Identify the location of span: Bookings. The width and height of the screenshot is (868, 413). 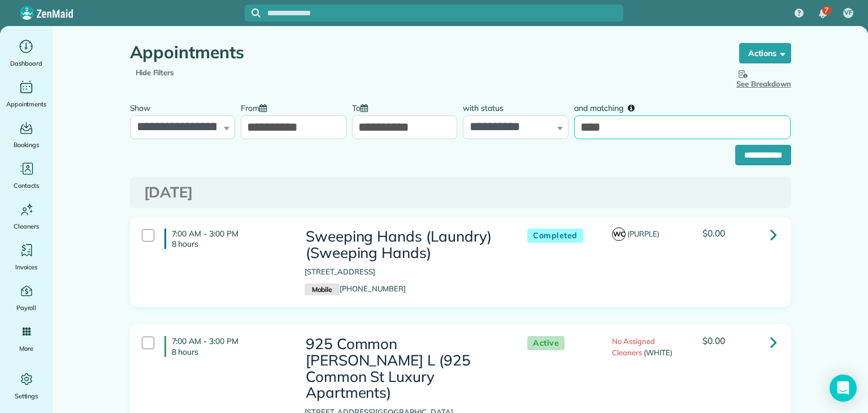
(27, 145).